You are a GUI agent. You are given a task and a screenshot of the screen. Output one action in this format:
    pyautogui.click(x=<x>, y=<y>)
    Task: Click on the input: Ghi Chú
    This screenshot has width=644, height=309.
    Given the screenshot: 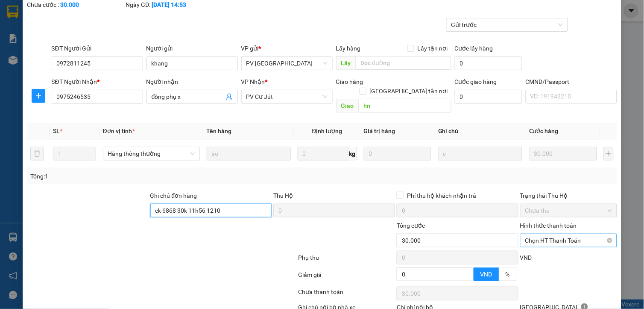 What is the action you would take?
    pyautogui.click(x=480, y=153)
    